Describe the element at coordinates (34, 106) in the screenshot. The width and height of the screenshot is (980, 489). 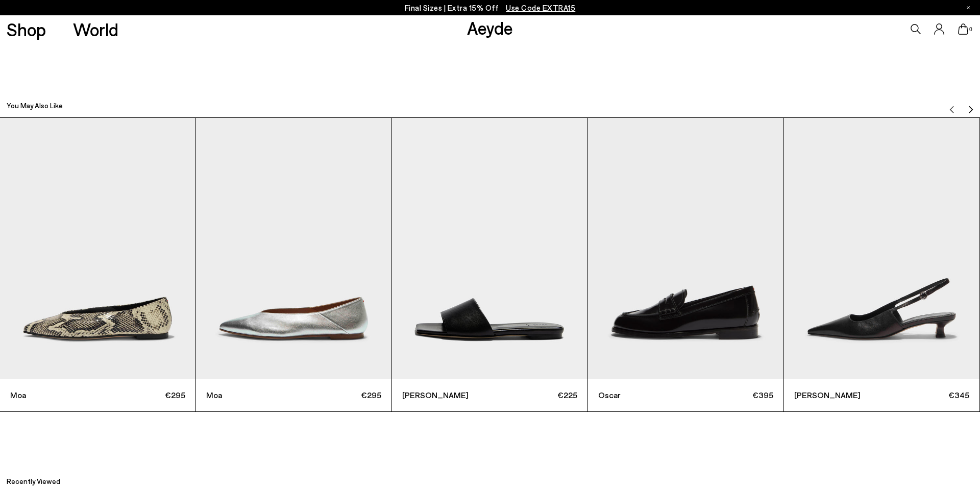
I see `h2: You May Also Like` at that location.